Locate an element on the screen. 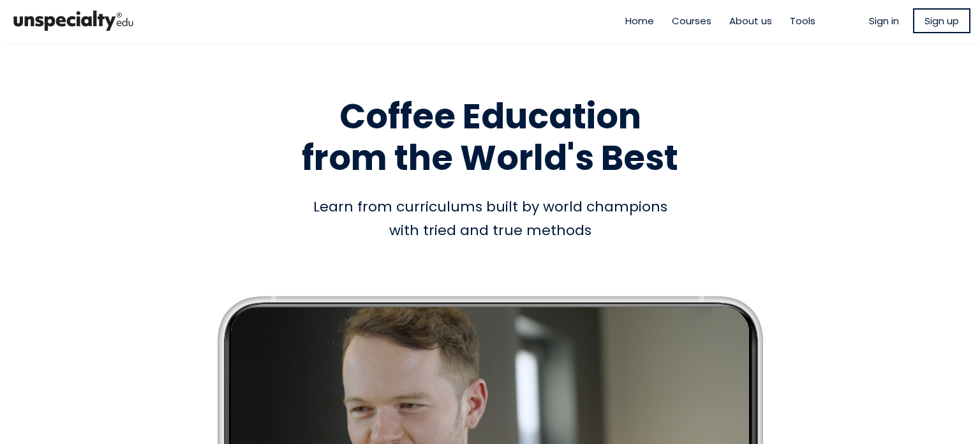 This screenshot has width=980, height=444. span: Tools is located at coordinates (803, 20).